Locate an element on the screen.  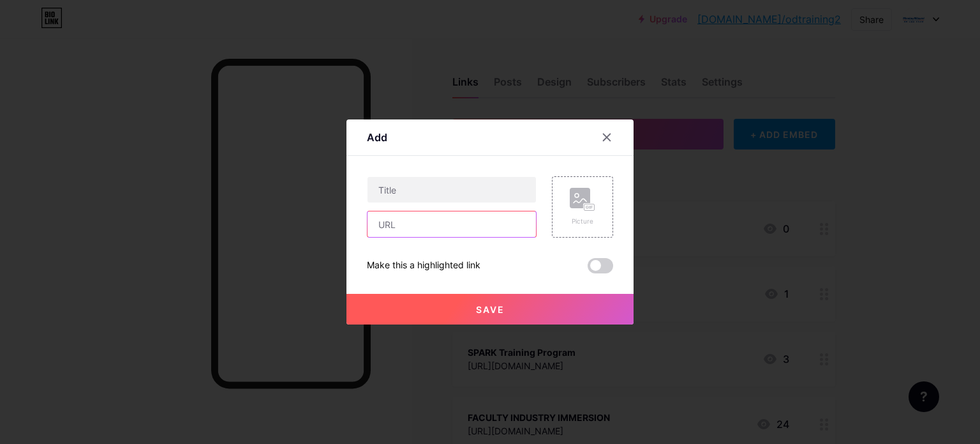
button: Save is located at coordinates (490, 309).